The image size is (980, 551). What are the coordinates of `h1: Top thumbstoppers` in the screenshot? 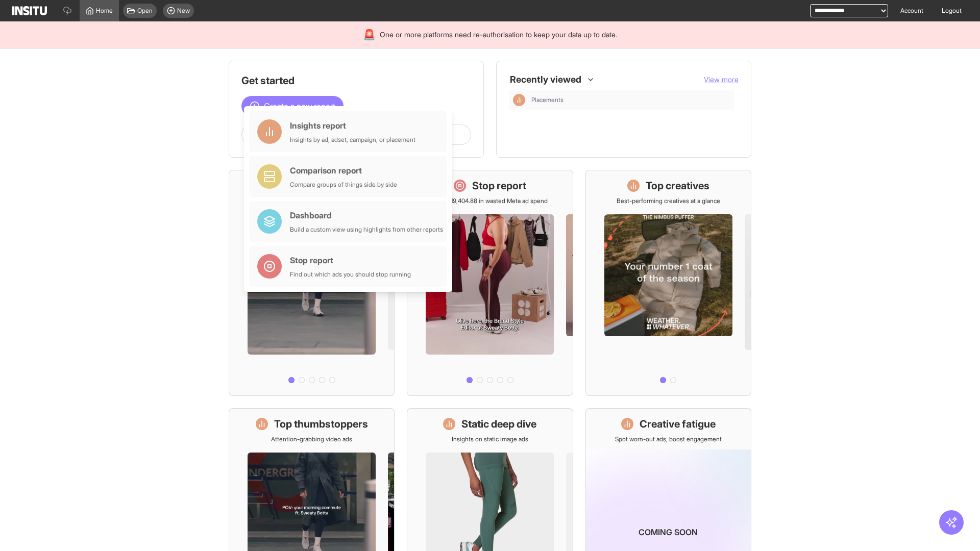 It's located at (321, 424).